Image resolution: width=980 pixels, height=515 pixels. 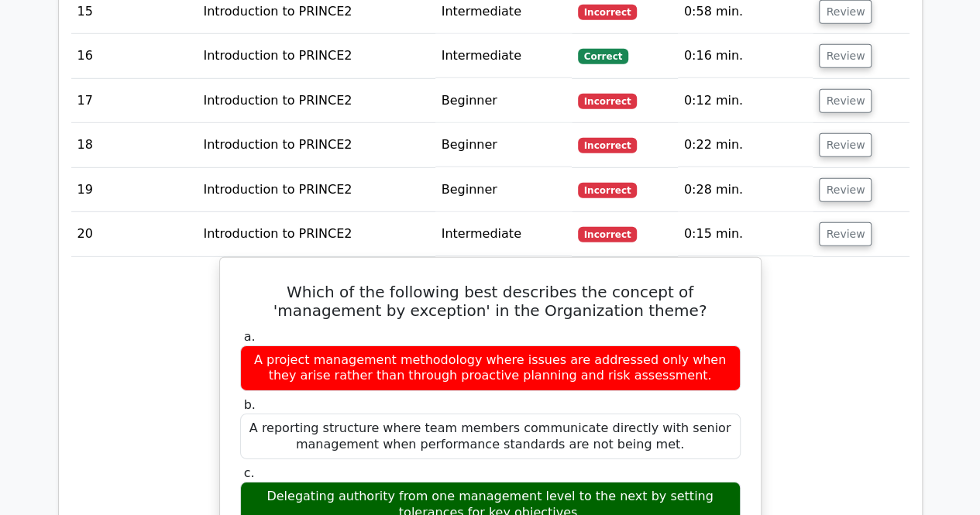 What do you see at coordinates (746, 56) in the screenshot?
I see `td: 0:16 min.` at bounding box center [746, 56].